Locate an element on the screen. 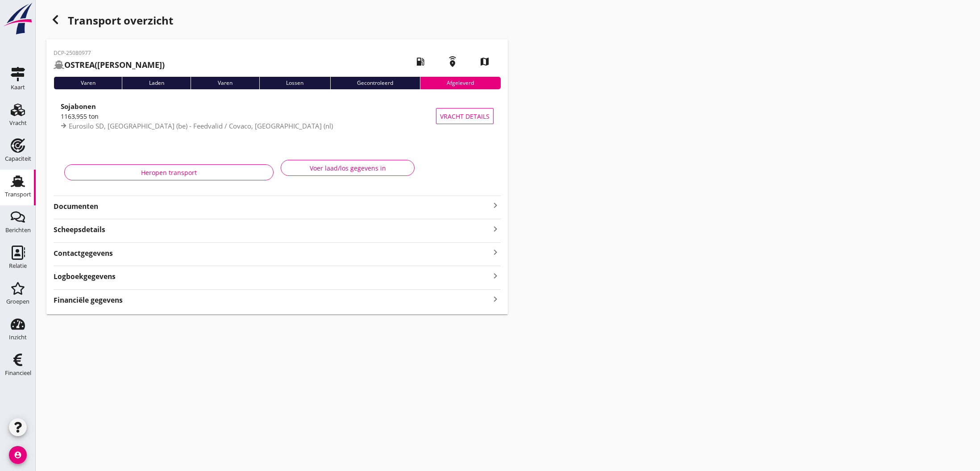 The height and width of the screenshot is (471, 980). div: Gecontroleerd is located at coordinates (375, 83).